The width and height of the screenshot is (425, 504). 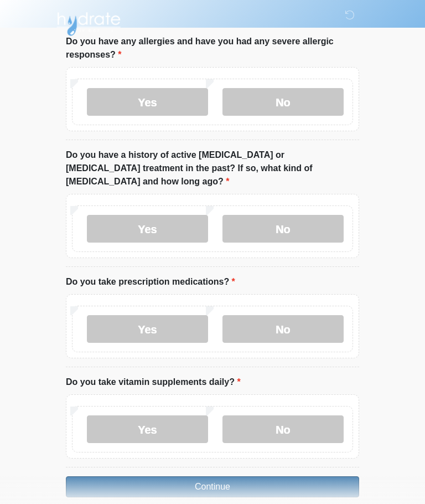 I want to click on label: Do you have any allergies and have you had any severe allergic responses?, so click(x=213, y=48).